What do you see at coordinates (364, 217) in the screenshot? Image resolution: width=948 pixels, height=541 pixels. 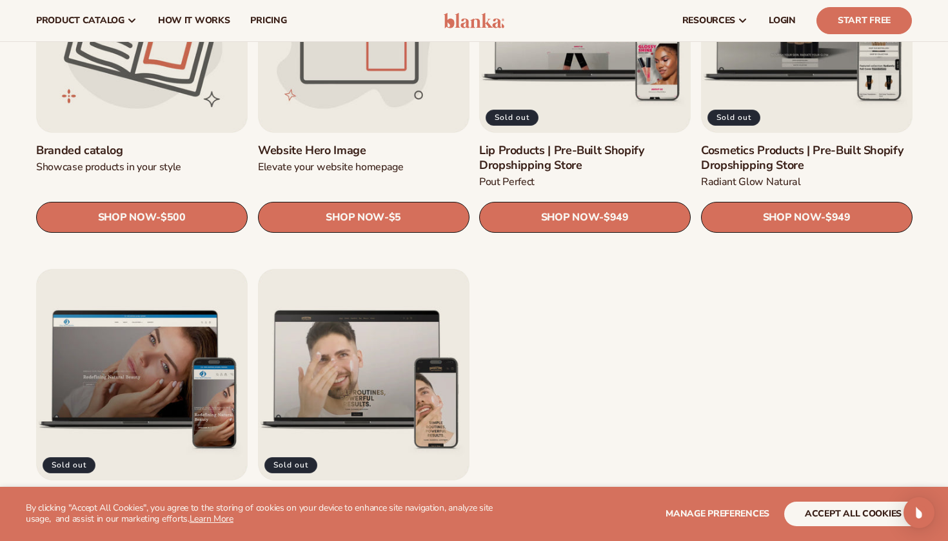 I see `a: SHOP NOW- $5` at bounding box center [364, 217].